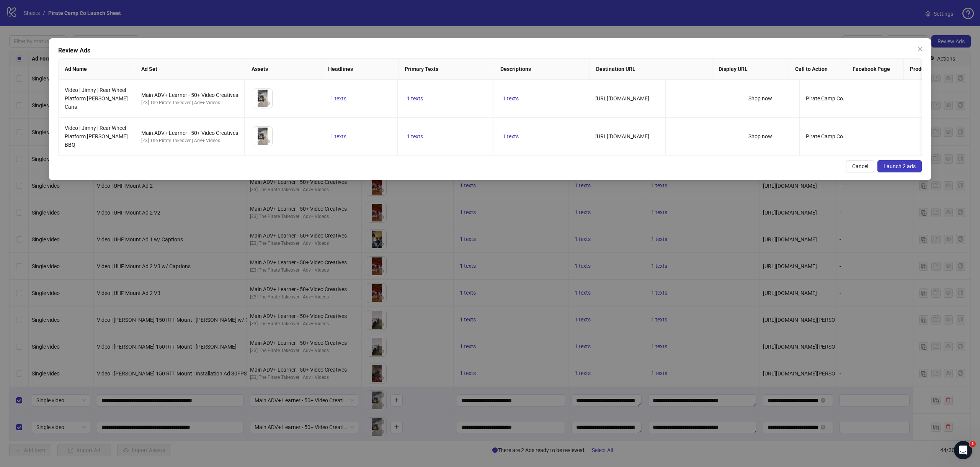  What do you see at coordinates (542, 69) in the screenshot?
I see `th: Descriptions` at bounding box center [542, 69].